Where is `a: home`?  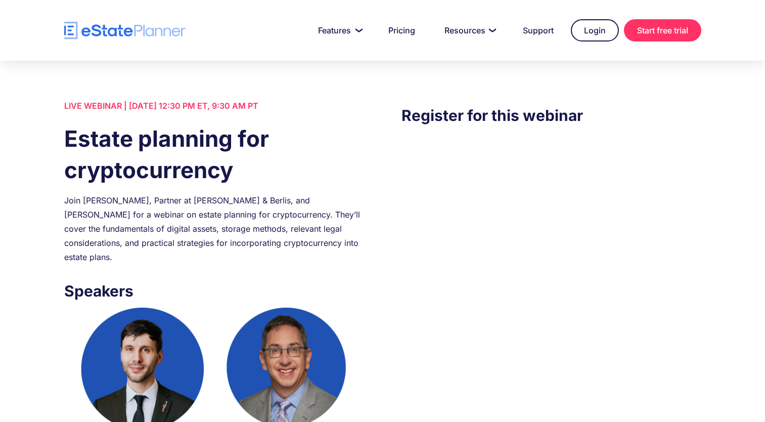 a: home is located at coordinates (125, 30).